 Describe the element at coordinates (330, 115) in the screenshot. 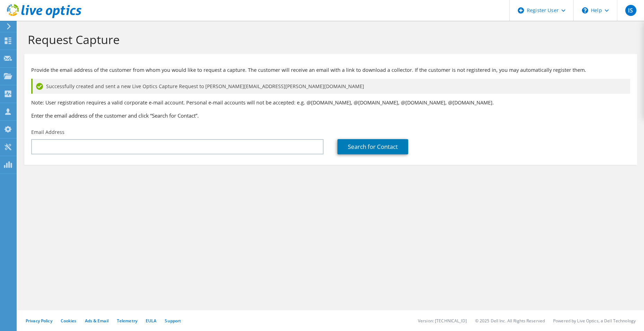

I see `h3: Enter the email address of the customer and click “Search for Contact”.` at that location.